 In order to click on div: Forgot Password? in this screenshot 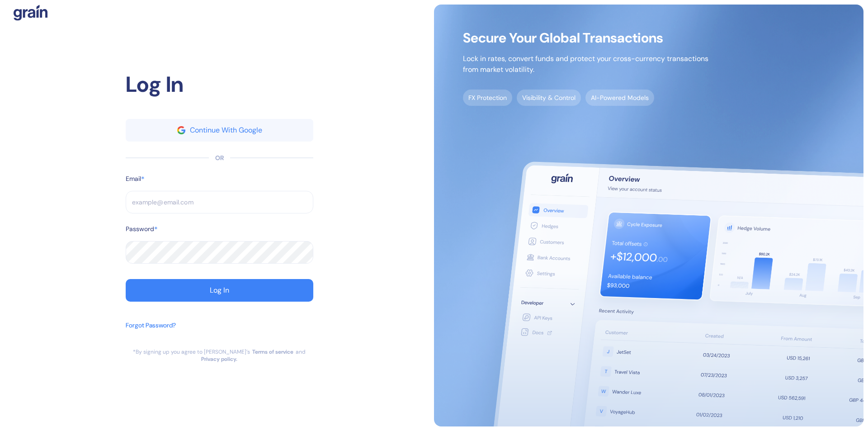, I will do `click(150, 325)`.